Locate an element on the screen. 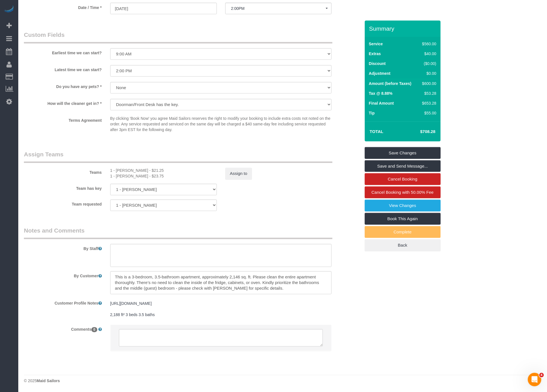 This screenshot has width=547, height=392. label: Date / Time * is located at coordinates (63, 6).